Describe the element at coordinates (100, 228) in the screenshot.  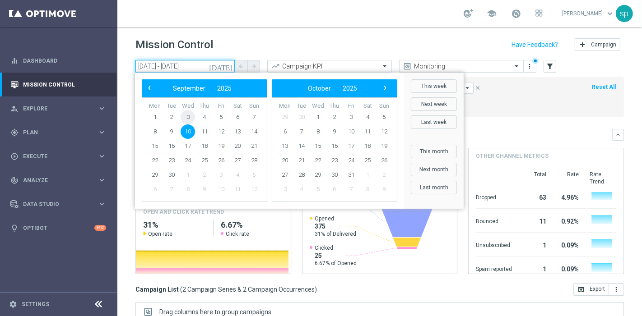
I see `div: +10` at that location.